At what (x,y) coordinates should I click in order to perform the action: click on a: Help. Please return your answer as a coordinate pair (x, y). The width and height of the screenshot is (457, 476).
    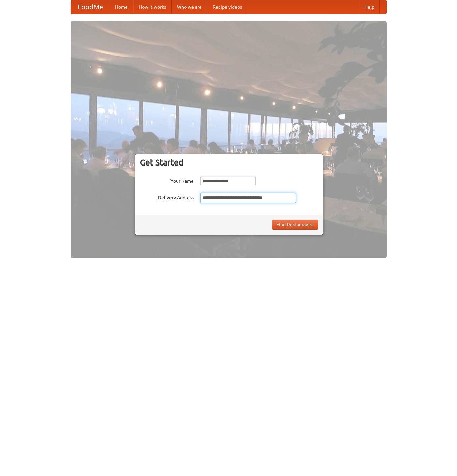
    Looking at the image, I should click on (369, 7).